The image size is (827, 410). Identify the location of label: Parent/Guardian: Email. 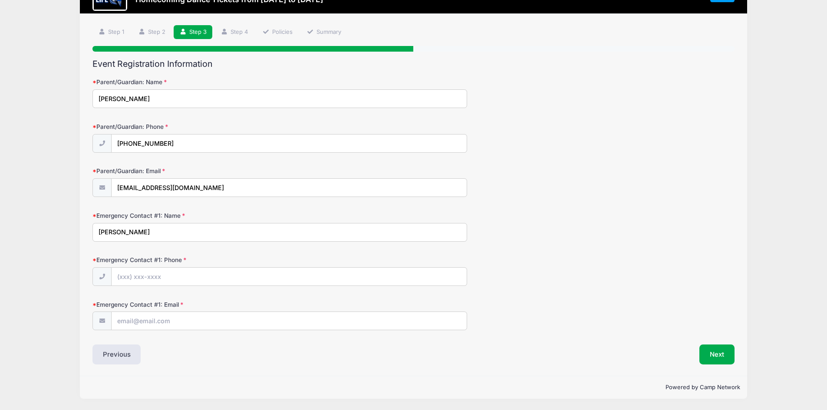
(199, 171).